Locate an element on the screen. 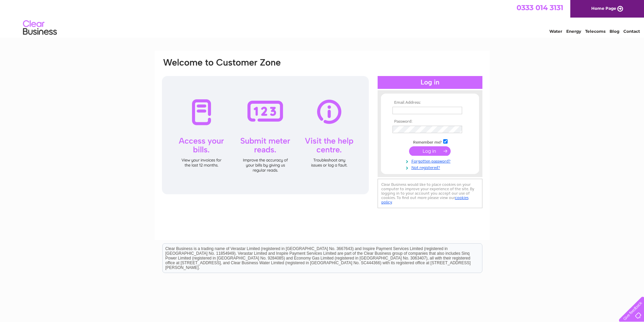  div: Clear Business would like to place cookies on your computer to improve your experience of the sit... is located at coordinates (430, 193).